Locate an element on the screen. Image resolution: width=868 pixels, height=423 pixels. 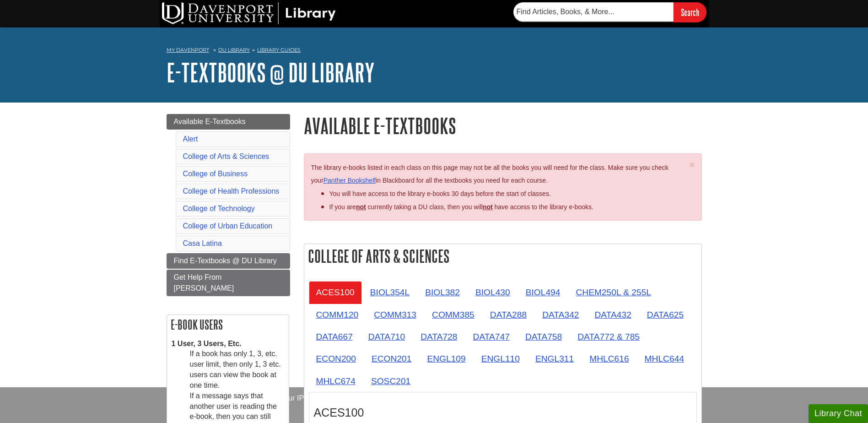
span: You will have access to the library e-books 30 days before the start of classes. is located at coordinates (440, 194).